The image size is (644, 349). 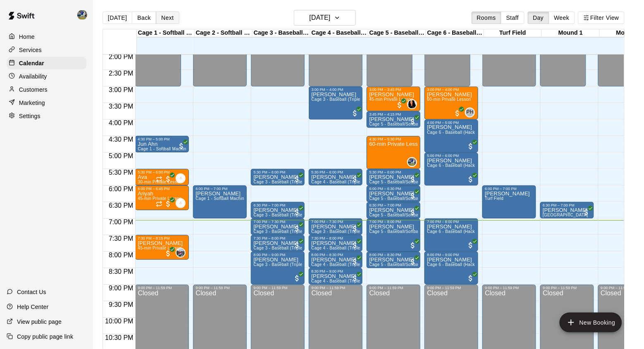 I want to click on span: 10:30 PM, so click(x=119, y=338).